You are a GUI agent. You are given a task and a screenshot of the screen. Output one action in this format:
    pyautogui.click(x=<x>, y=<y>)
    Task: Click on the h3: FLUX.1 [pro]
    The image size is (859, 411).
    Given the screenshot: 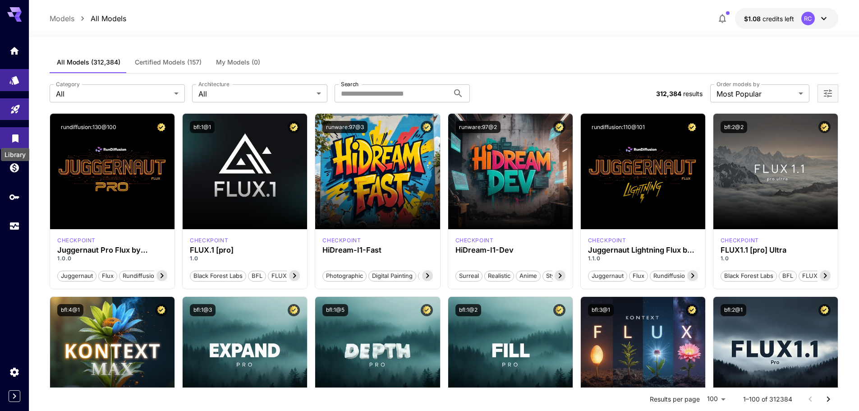 What is the action you would take?
    pyautogui.click(x=245, y=250)
    